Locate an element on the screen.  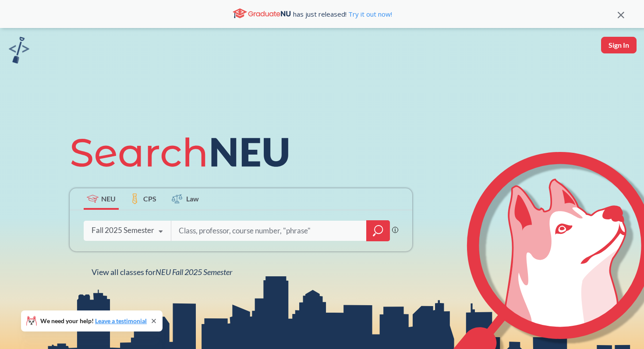
a: Try it out now! is located at coordinates (369, 14).